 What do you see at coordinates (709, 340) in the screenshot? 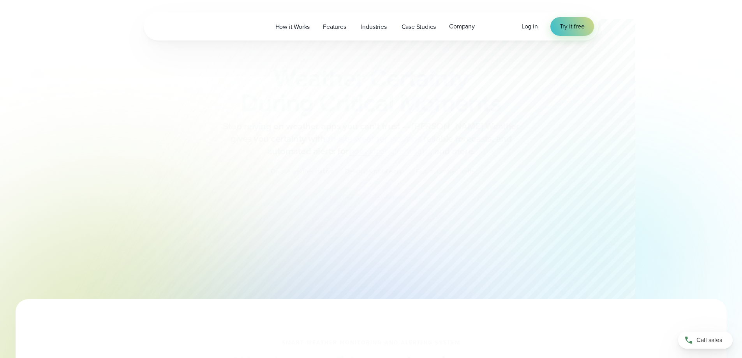
I see `span: Call sales` at bounding box center [709, 340].